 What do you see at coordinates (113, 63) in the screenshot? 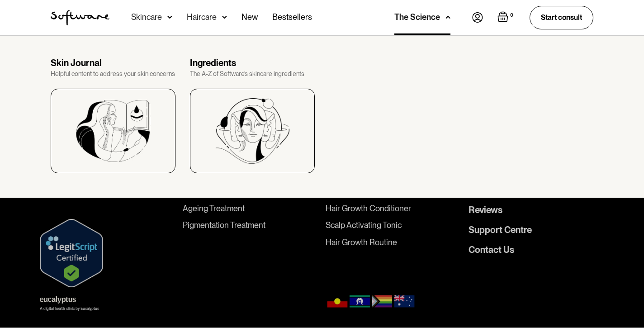
I see `div: Skin Journal` at bounding box center [113, 63].